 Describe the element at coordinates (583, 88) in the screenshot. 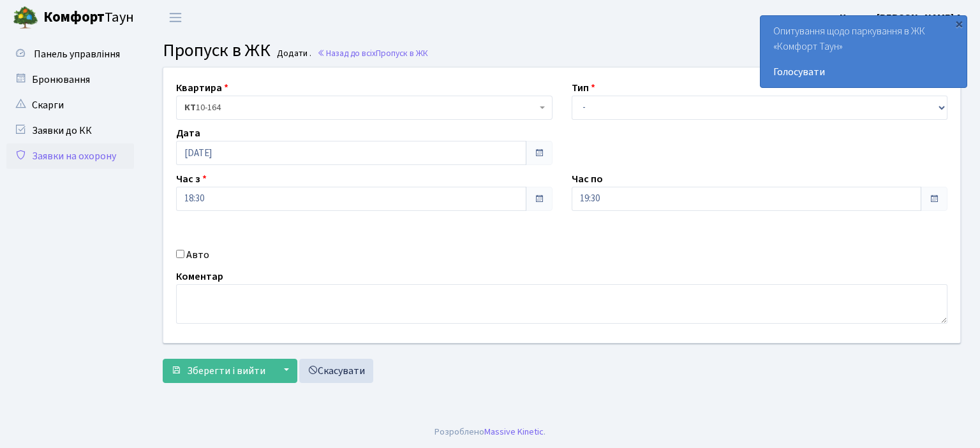

I see `label: Тип` at that location.